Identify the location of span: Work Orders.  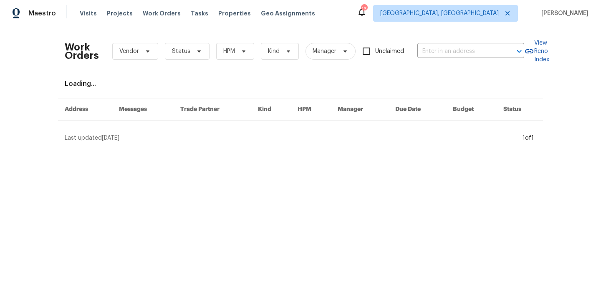
(162, 13).